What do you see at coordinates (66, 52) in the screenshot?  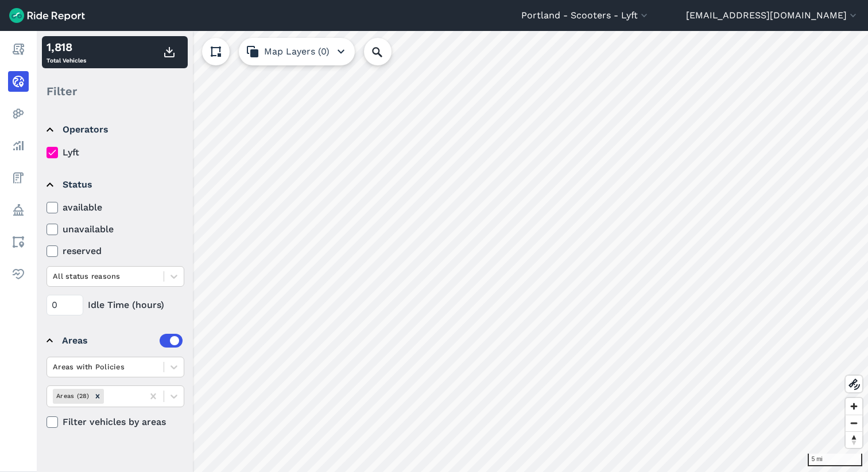 I see `div: Total Vehicles` at bounding box center [66, 52].